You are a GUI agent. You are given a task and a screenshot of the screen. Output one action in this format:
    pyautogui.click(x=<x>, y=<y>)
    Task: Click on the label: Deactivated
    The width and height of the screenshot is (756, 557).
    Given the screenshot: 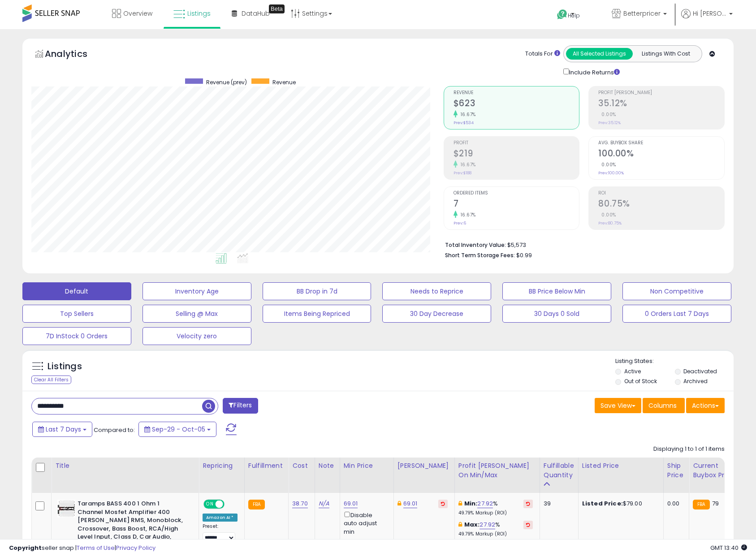 What is the action you would take?
    pyautogui.click(x=700, y=371)
    